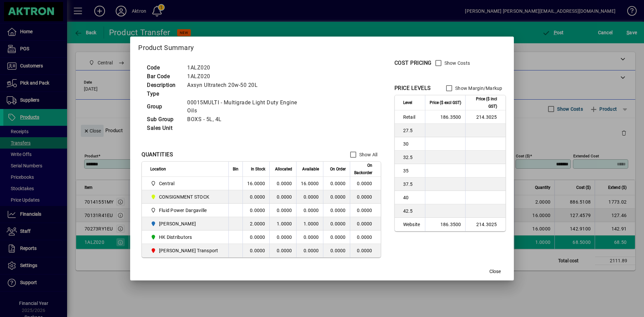 The width and height of the screenshot is (644, 317). What do you see at coordinates (185, 224) in the screenshot?
I see `span: HAMILTON` at bounding box center [185, 224].